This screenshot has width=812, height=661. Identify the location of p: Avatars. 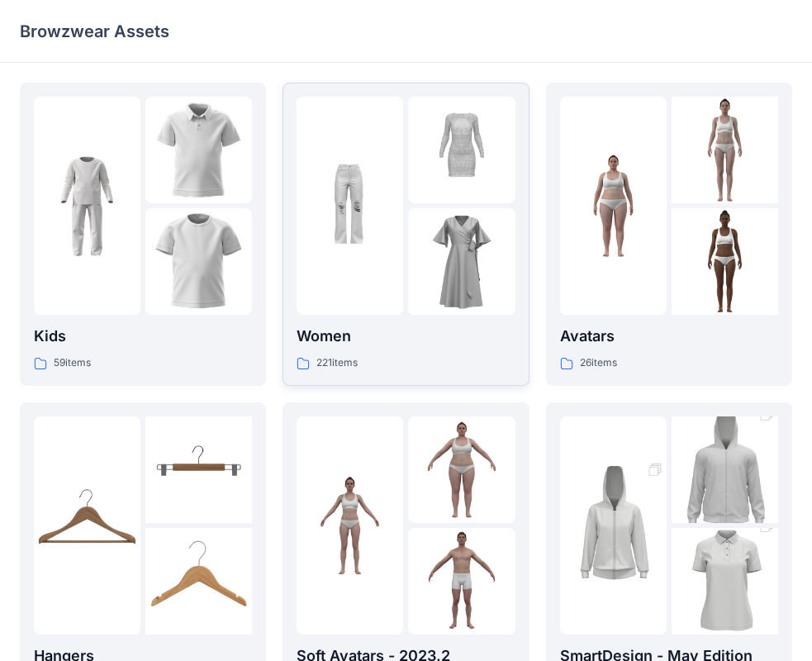
(670, 336).